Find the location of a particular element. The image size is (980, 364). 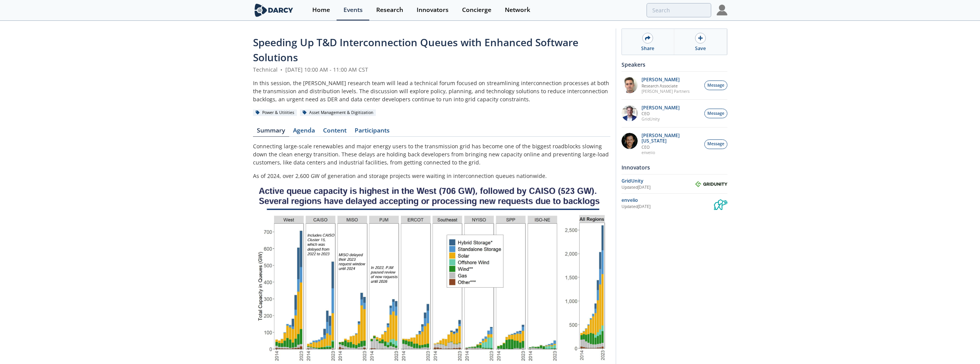

img: f1d2b35d-fddb-4a25-bd87-d4d314a355e9 is located at coordinates (630, 85).